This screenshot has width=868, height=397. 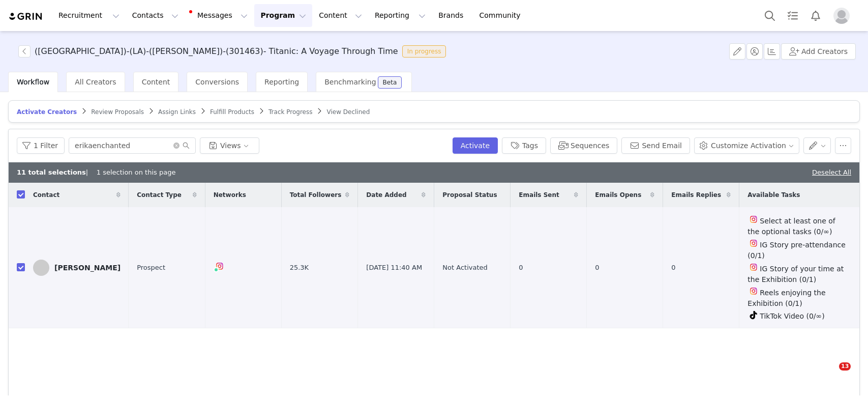 I want to click on span: Workflow, so click(x=33, y=82).